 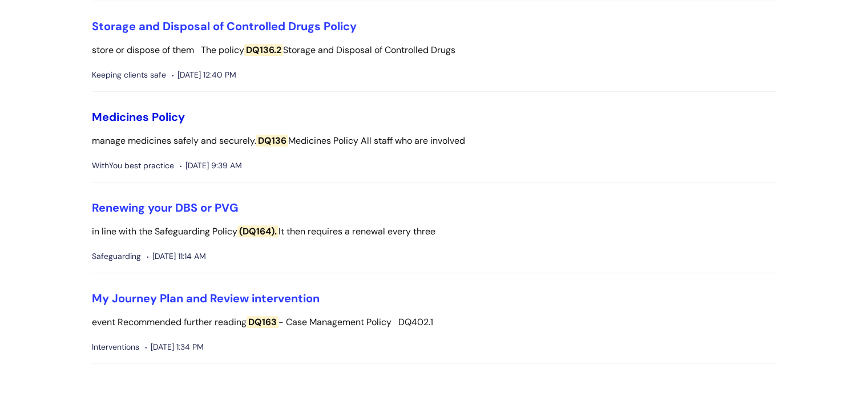 I want to click on span: DQ136, so click(x=272, y=140).